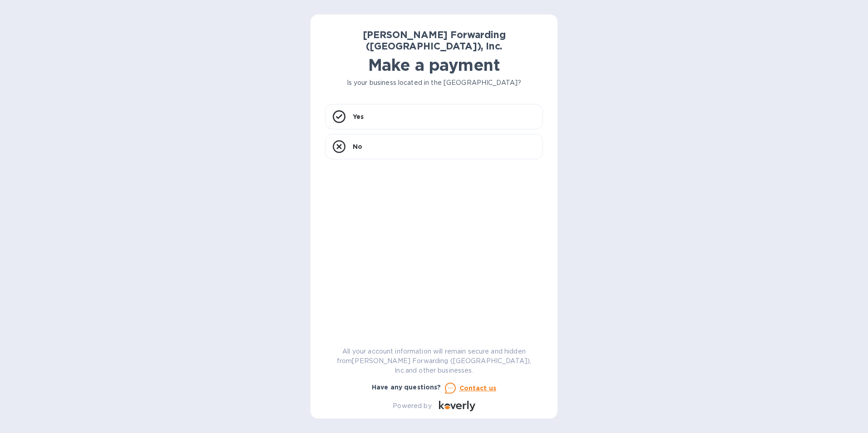 The height and width of the screenshot is (433, 868). Describe the element at coordinates (412, 406) in the screenshot. I see `p: Powered by` at that location.